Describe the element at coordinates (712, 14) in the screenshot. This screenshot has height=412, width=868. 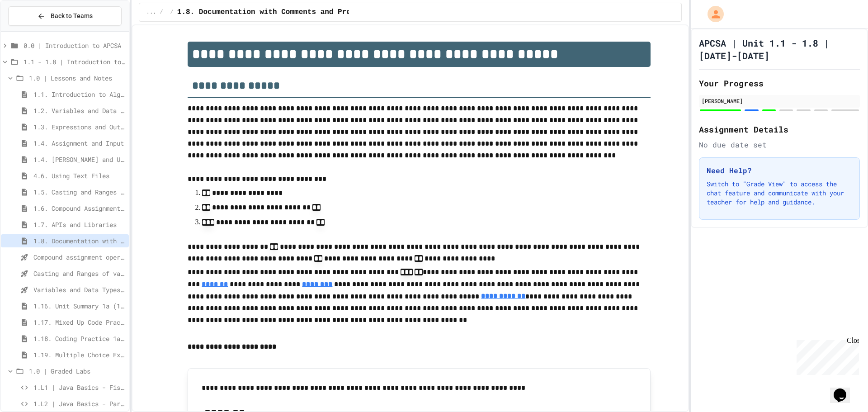
I see `div: My Account` at that location.